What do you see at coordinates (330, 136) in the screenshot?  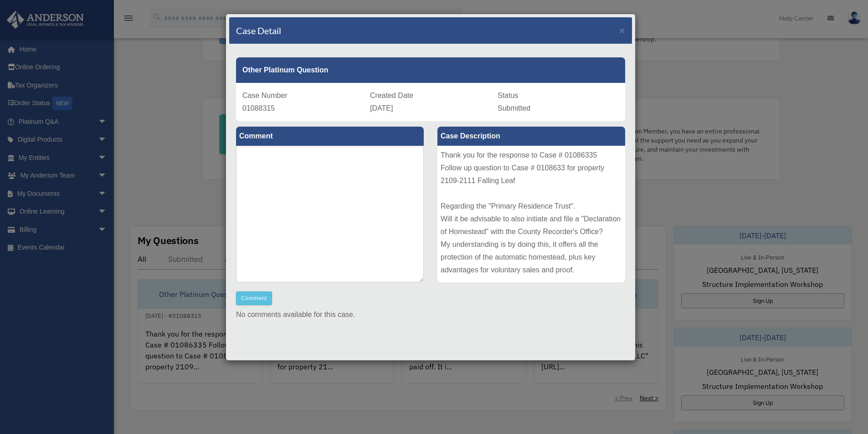 I see `label: Comment` at bounding box center [330, 136].